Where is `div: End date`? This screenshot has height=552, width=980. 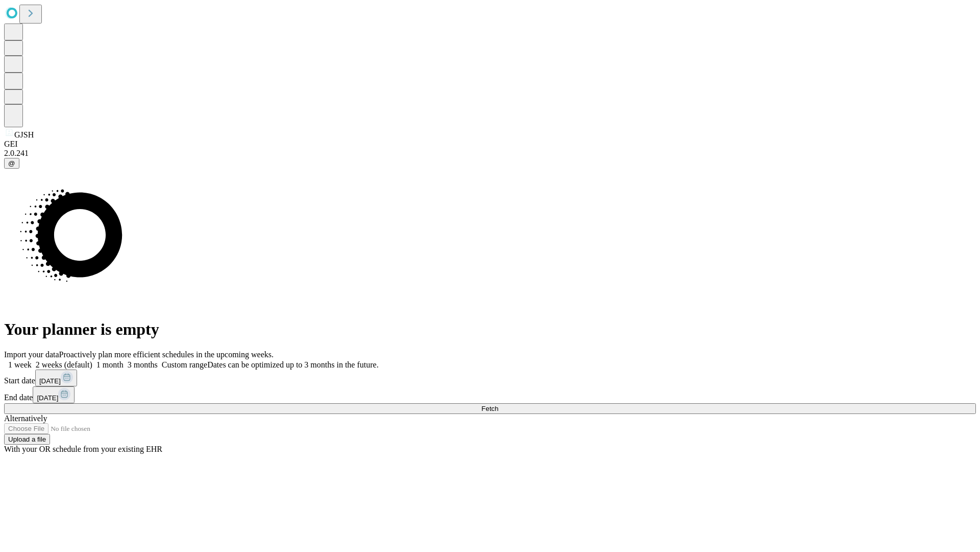
div: End date is located at coordinates (490, 394).